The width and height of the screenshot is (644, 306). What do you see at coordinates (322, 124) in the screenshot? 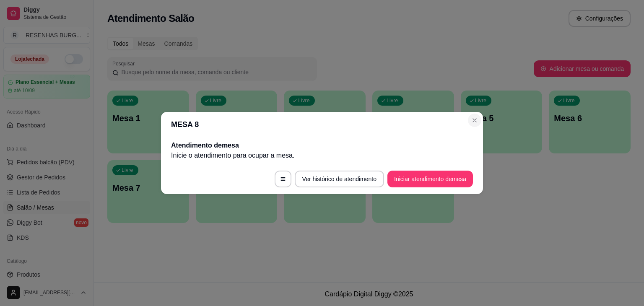
I see `header: MESA 8` at bounding box center [322, 124].